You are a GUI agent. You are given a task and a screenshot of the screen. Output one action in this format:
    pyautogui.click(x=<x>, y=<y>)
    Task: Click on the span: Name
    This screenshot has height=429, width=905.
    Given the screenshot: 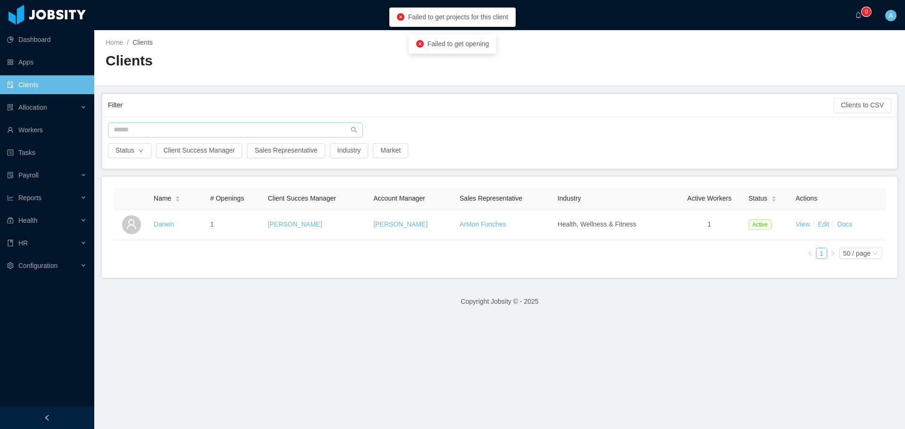 What is the action you would take?
    pyautogui.click(x=162, y=198)
    